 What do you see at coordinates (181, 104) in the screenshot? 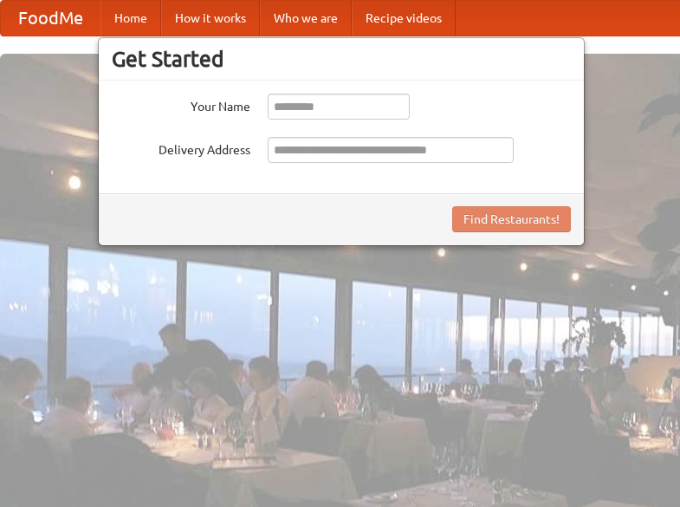
I see `label: Your Name` at bounding box center [181, 104].